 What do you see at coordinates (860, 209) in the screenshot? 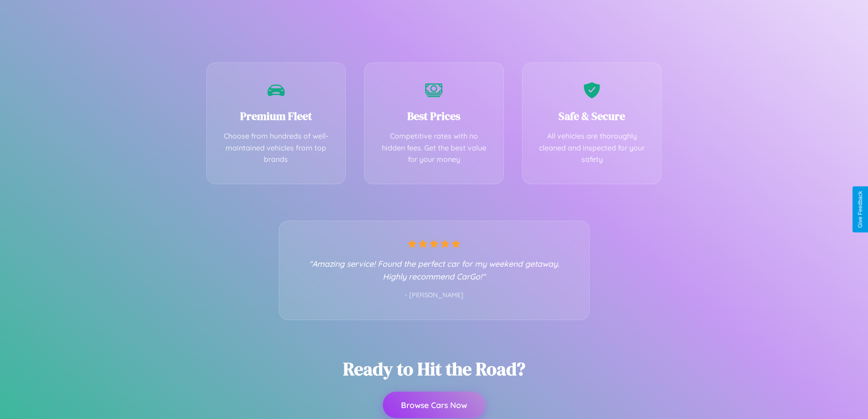
I see `div: Give Feedback` at bounding box center [860, 209].